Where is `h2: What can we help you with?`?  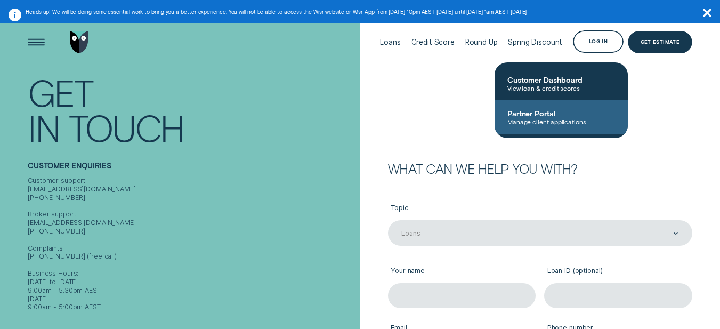 h2: What can we help you with? is located at coordinates (540, 169).